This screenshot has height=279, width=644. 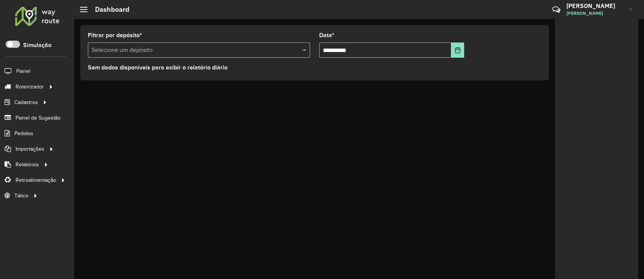 What do you see at coordinates (26, 102) in the screenshot?
I see `span: Cadastros` at bounding box center [26, 102].